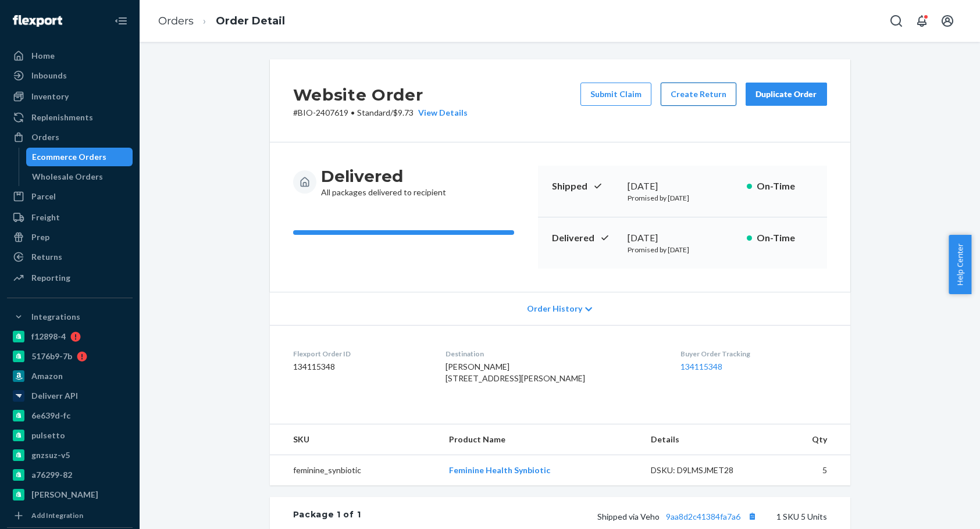 This screenshot has width=980, height=529. I want to click on th: Details, so click(706, 439).